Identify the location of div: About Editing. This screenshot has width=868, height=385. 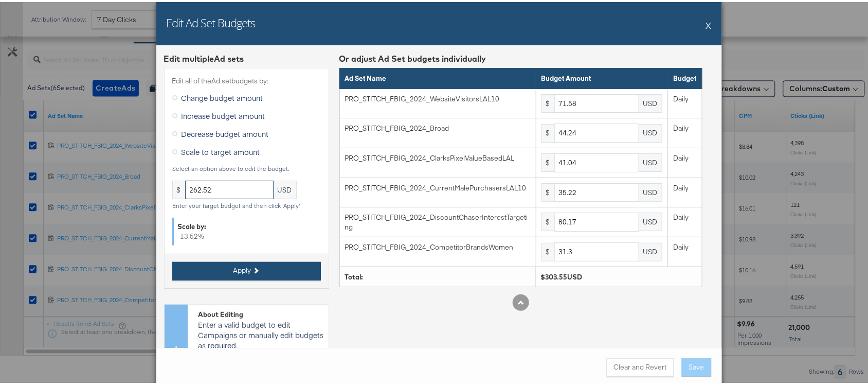
(261, 312).